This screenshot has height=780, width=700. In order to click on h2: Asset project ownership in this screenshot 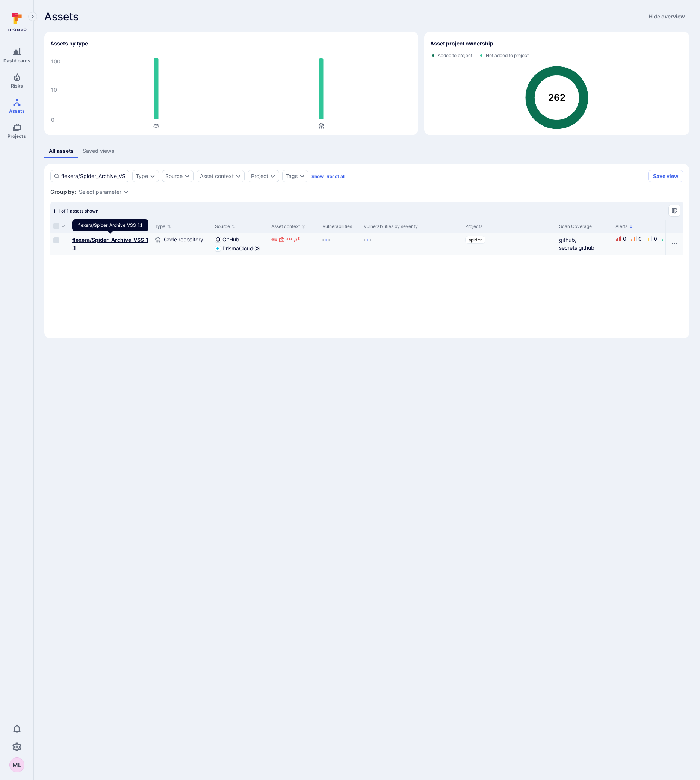, I will do `click(461, 44)`.